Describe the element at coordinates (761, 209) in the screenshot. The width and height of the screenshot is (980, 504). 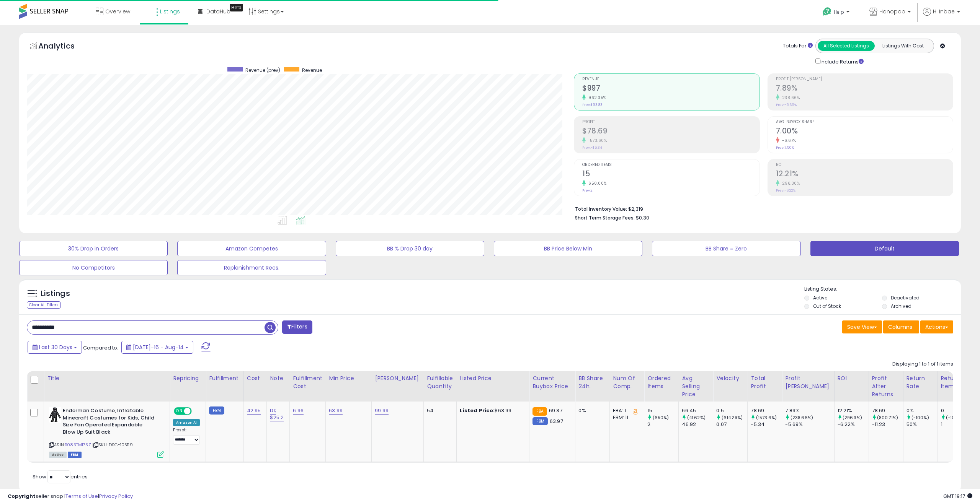
I see `li: $2,319` at that location.